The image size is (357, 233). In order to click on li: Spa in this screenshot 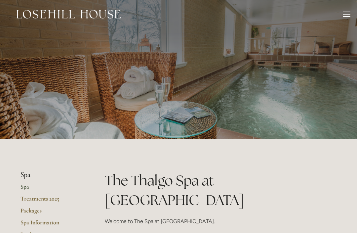, I will do `click(52, 175)`.